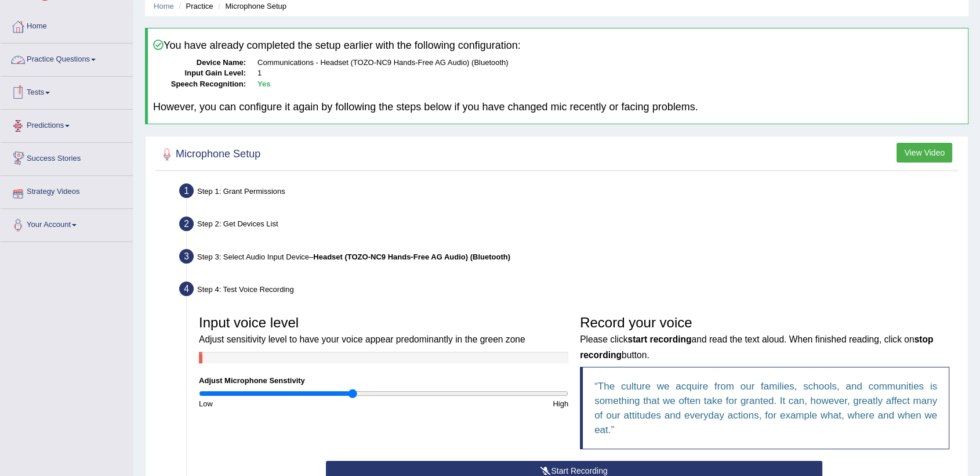 This screenshot has width=980, height=476. I want to click on q: The culture we acquire from our families, schools, and communities is something that we often tak..., so click(765, 408).